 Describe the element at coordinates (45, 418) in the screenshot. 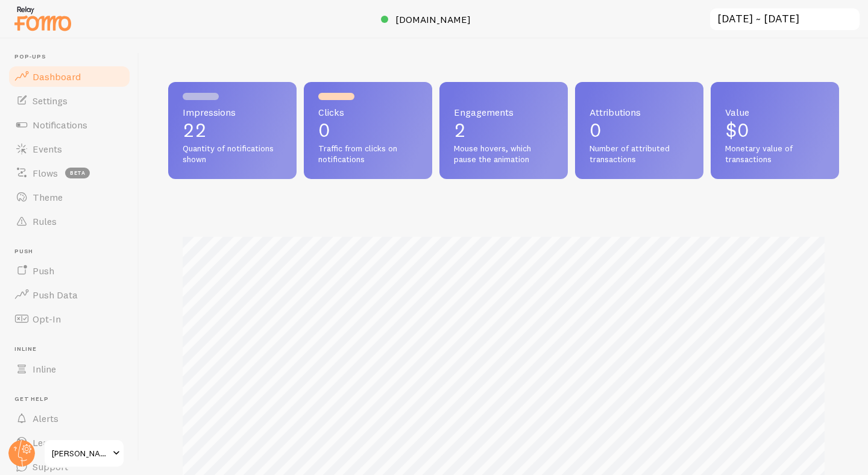

I see `span: Alerts` at that location.